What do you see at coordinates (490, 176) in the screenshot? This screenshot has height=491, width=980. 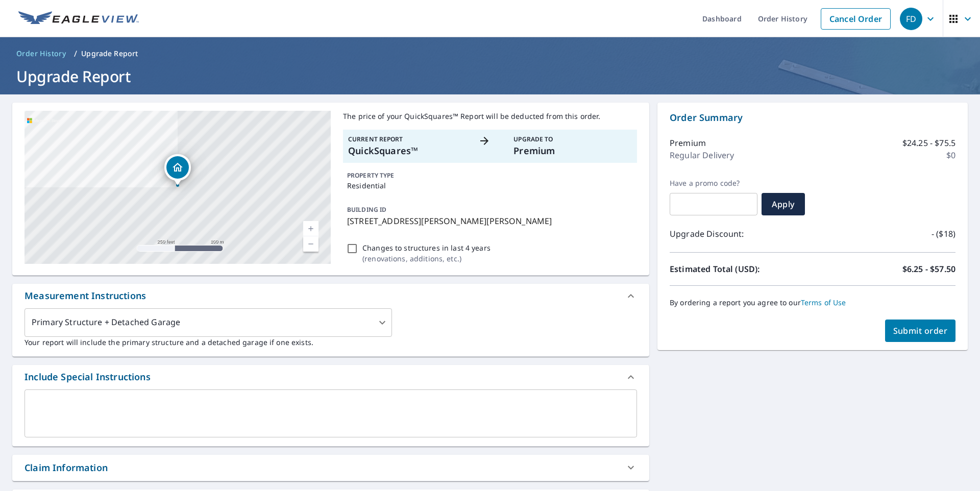 I see `p: PROPERTY TYPE` at bounding box center [490, 176].